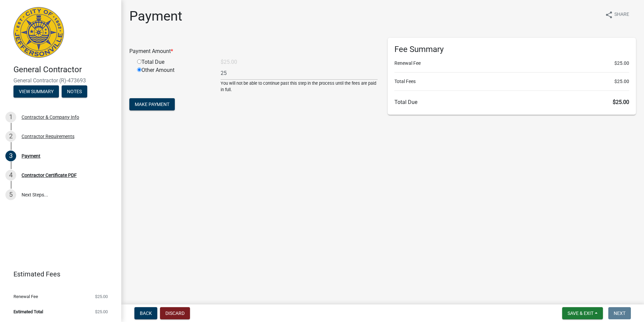 Image resolution: width=644 pixels, height=322 pixels. Describe the element at coordinates (36, 91) in the screenshot. I see `button: View Summary` at that location.